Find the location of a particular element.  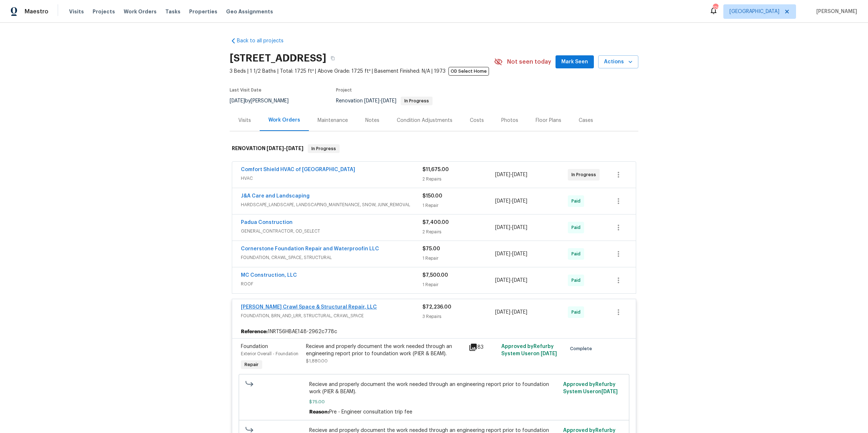

div: Floor Plans is located at coordinates (548, 121).